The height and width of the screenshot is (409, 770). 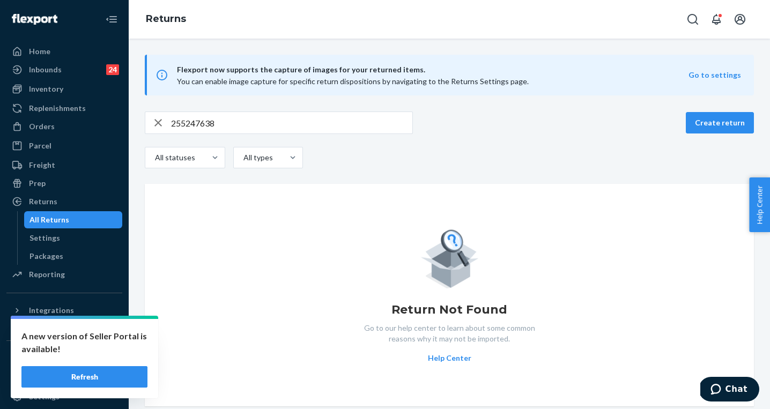 What do you see at coordinates (42, 127) in the screenshot?
I see `div: Orders` at bounding box center [42, 127].